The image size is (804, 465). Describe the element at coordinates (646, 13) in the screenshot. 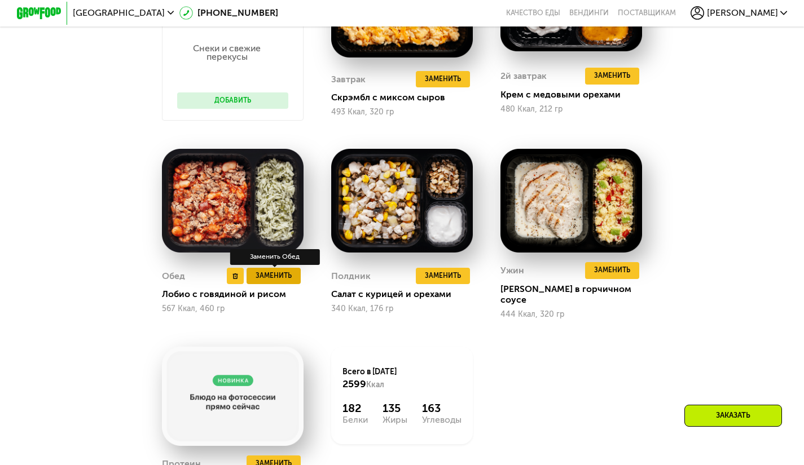

I see `div: поставщикам` at that location.